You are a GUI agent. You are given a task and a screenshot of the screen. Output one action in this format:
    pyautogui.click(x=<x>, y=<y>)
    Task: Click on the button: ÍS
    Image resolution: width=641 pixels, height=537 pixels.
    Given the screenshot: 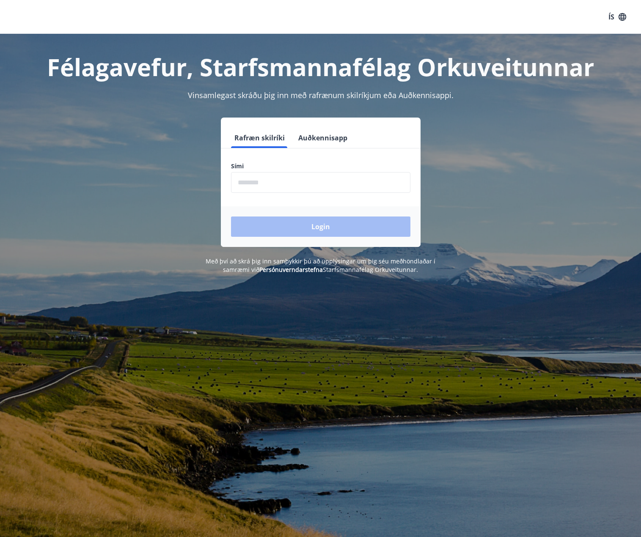 What is the action you would take?
    pyautogui.click(x=617, y=17)
    